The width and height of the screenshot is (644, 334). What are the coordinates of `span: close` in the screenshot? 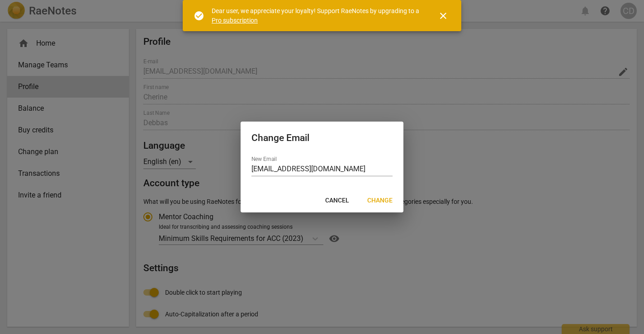 It's located at (443, 16).